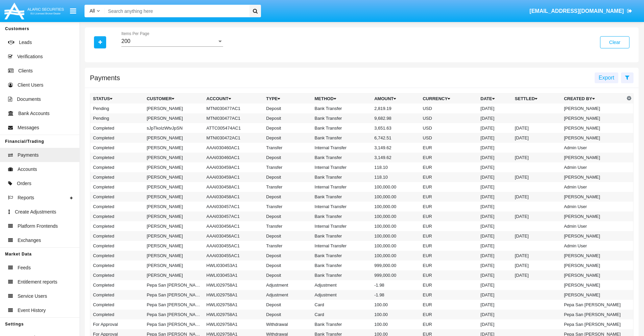  I want to click on span: Reports, so click(26, 198).